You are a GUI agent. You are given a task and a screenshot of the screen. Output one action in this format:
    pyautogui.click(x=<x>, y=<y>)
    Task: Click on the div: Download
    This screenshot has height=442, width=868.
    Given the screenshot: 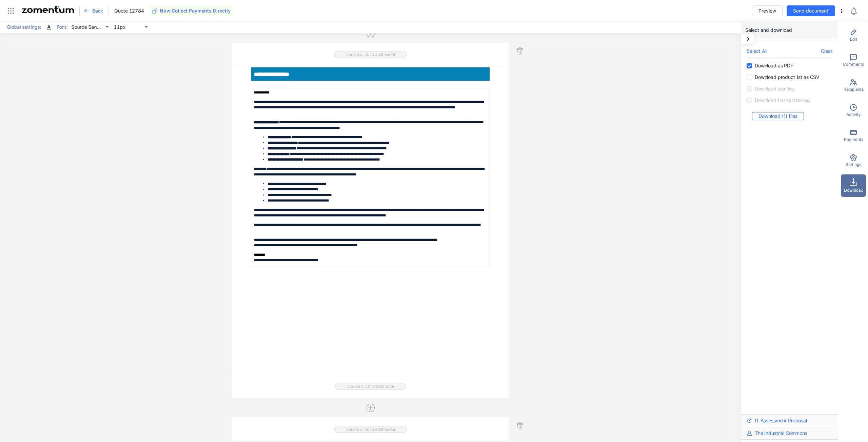 What is the action you would take?
    pyautogui.click(x=853, y=186)
    